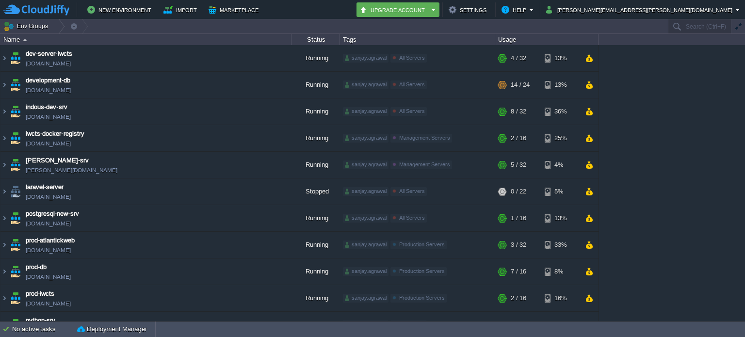 The height and width of the screenshot is (337, 745). Describe the element at coordinates (418, 39) in the screenshot. I see `div: Tags` at that location.